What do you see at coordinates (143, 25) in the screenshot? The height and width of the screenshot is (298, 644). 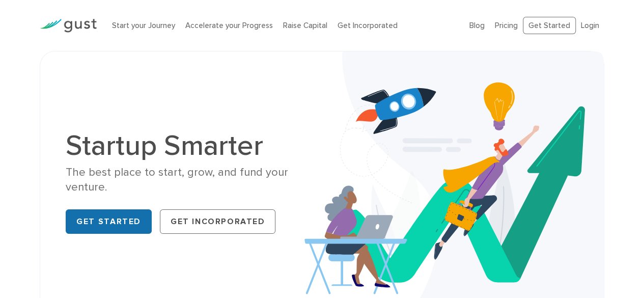 I see `a: Start your Journey` at bounding box center [143, 25].